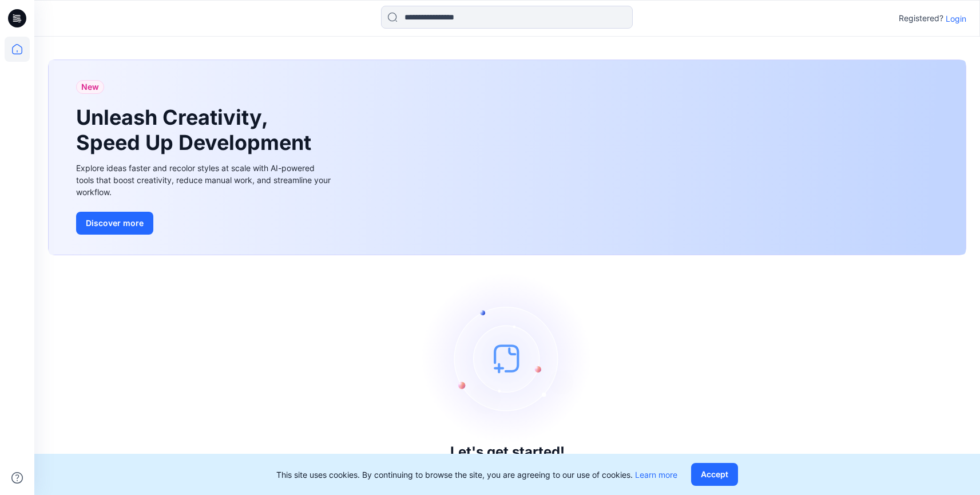 This screenshot has width=980, height=495. I want to click on p: Login, so click(955, 18).